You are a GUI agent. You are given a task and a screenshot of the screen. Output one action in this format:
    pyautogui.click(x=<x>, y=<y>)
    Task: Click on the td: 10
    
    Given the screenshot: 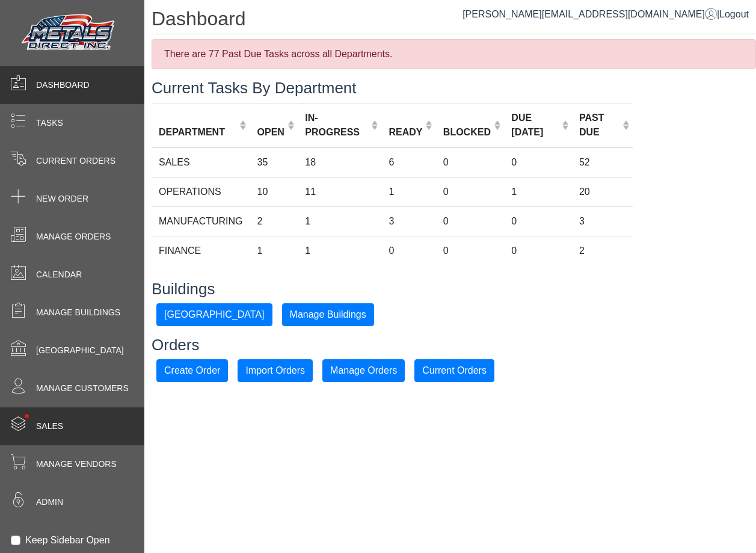 What is the action you would take?
    pyautogui.click(x=274, y=192)
    